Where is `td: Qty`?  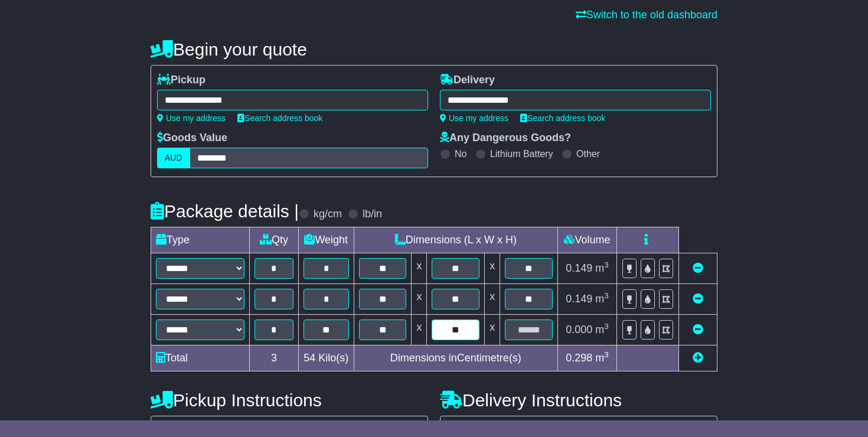 td: Qty is located at coordinates (274, 240).